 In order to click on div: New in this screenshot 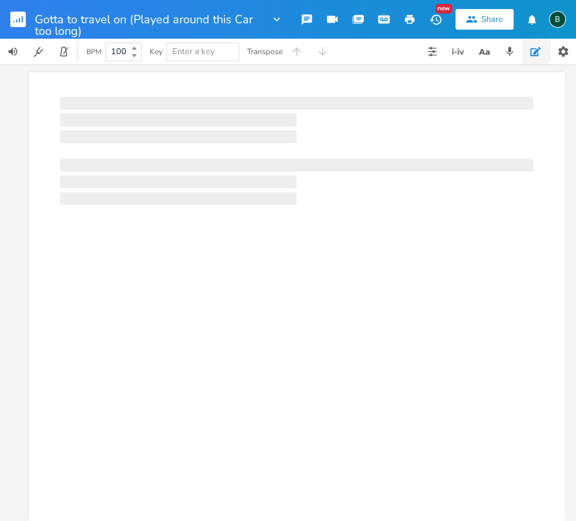, I will do `click(444, 8)`.